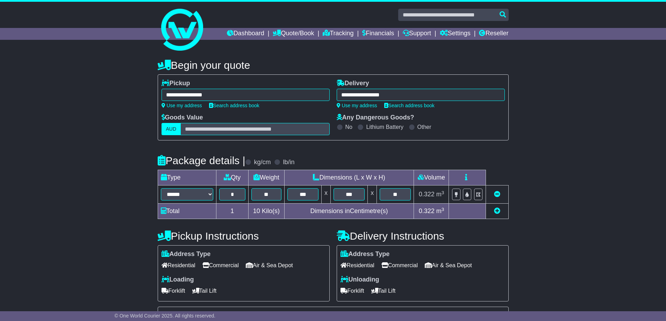 This screenshot has width=666, height=321. What do you see at coordinates (455, 34) in the screenshot?
I see `a: Settings` at bounding box center [455, 34].